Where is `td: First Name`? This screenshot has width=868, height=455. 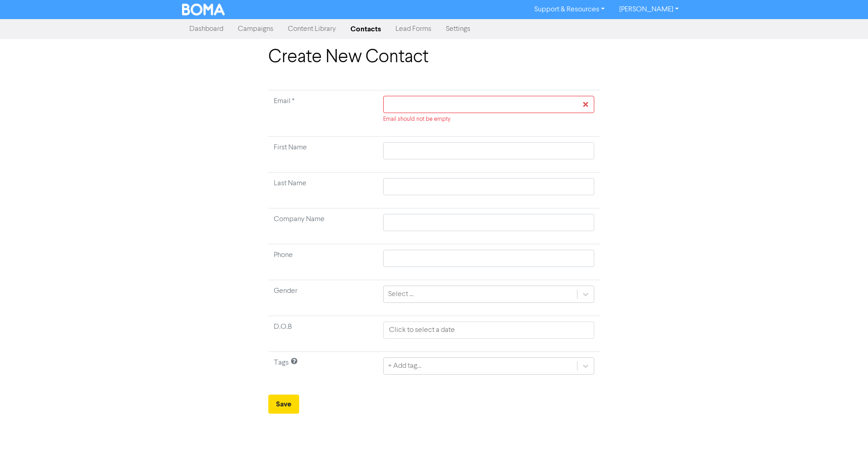
td: First Name is located at coordinates (322, 154).